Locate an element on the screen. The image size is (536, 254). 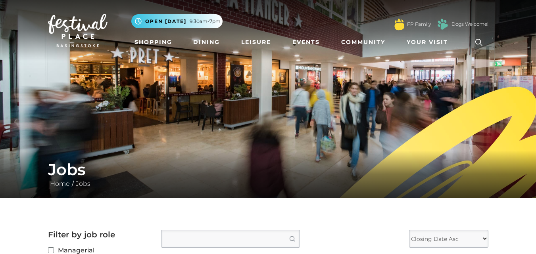
img: Festival Place Logo is located at coordinates (78, 31).